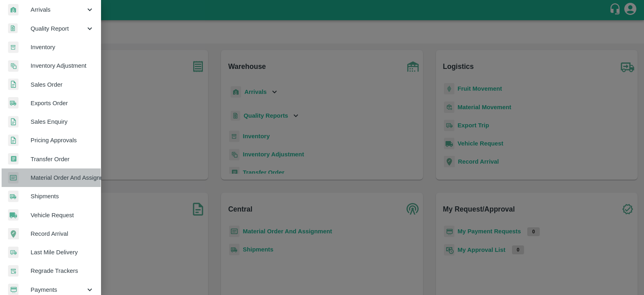 The height and width of the screenshot is (295, 644). I want to click on img: whTracker, so click(13, 271).